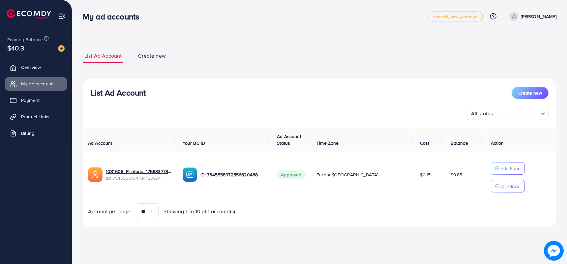 This screenshot has height=264, width=567. I want to click on span: $40.3, so click(16, 48).